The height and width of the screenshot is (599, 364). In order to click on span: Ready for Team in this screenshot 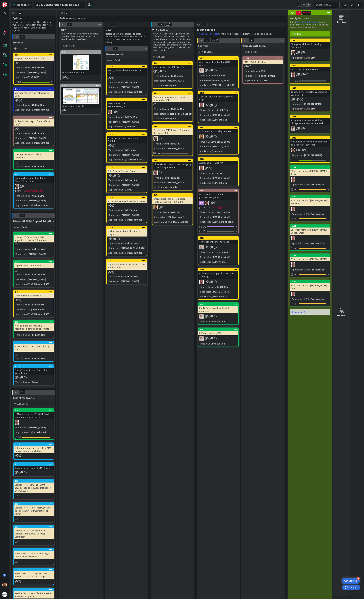, I will do `click(299, 18)`.